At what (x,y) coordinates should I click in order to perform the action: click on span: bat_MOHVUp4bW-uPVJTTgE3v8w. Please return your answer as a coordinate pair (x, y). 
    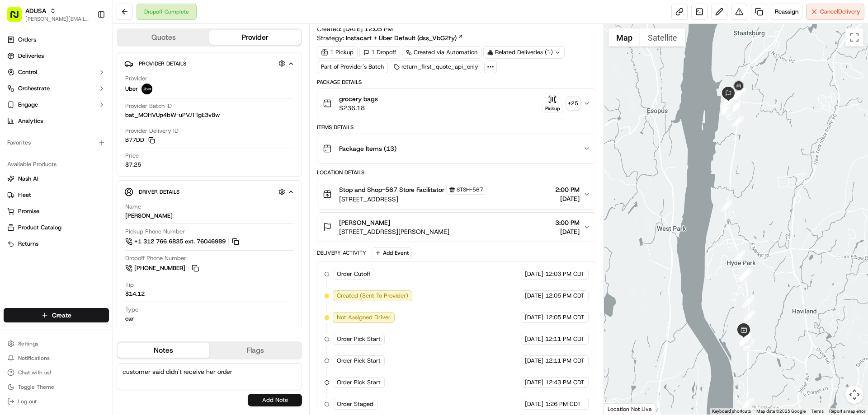
    Looking at the image, I should click on (172, 115).